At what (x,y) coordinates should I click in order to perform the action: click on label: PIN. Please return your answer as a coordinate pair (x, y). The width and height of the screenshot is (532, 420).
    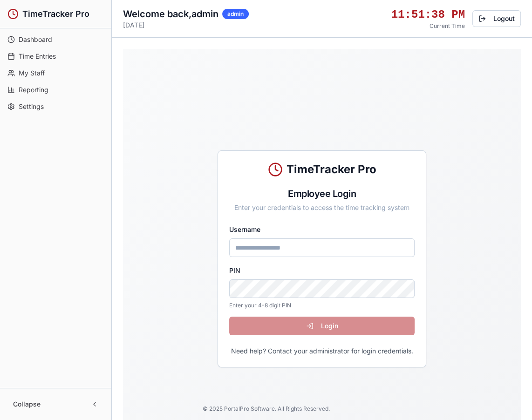
    Looking at the image, I should click on (235, 270).